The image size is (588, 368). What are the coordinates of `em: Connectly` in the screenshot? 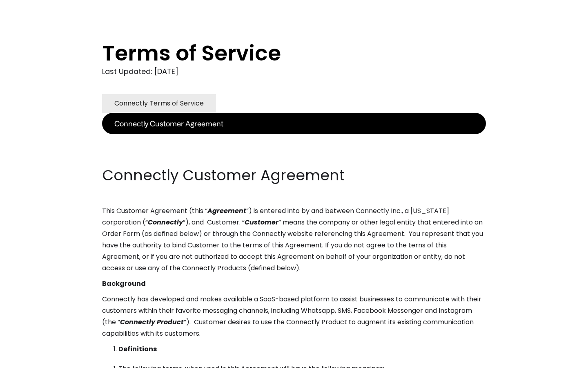 It's located at (165, 222).